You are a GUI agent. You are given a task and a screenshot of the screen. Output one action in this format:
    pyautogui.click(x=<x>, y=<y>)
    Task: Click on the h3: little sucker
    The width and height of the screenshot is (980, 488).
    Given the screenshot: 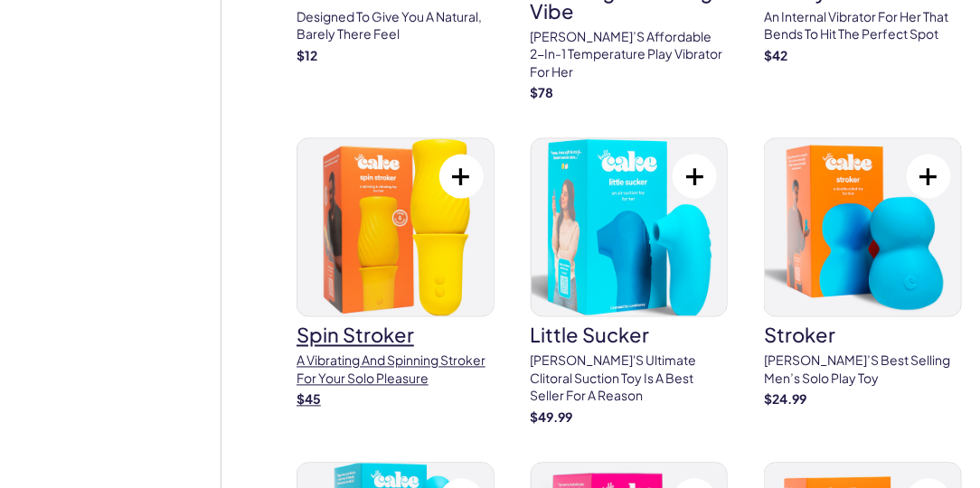 What is the action you would take?
    pyautogui.click(x=629, y=335)
    